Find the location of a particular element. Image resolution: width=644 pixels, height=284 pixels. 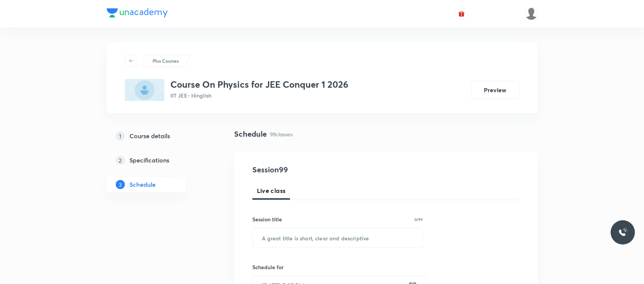

img: Dipti is located at coordinates (531, 13).